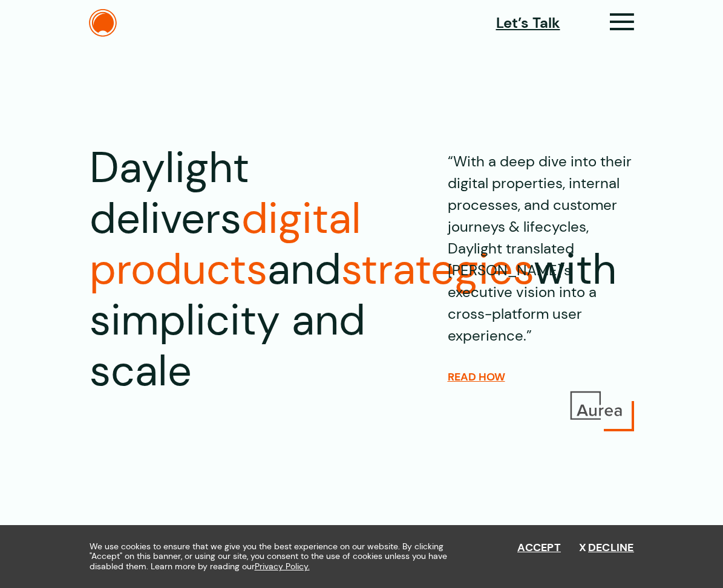 The width and height of the screenshot is (723, 588). What do you see at coordinates (225, 244) in the screenshot?
I see `span: digital products` at bounding box center [225, 244].